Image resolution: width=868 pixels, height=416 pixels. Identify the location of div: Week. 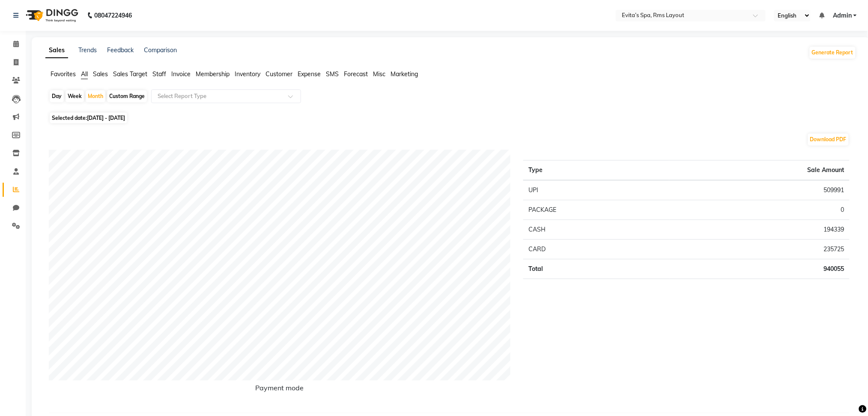
(74, 96).